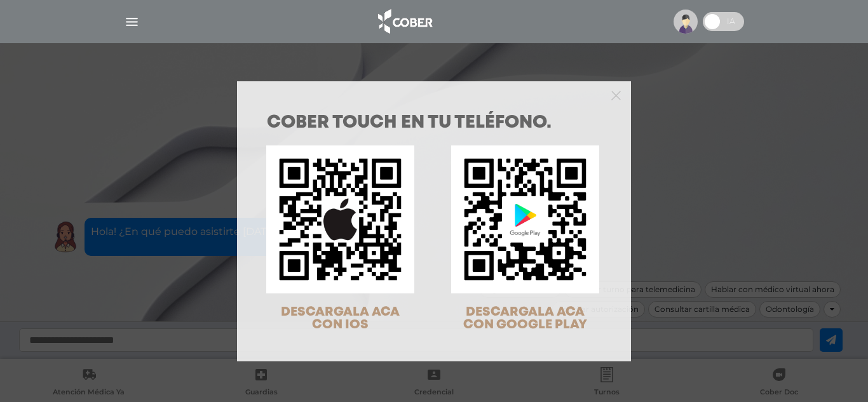  Describe the element at coordinates (615, 95) in the screenshot. I see `button: Close` at that location.